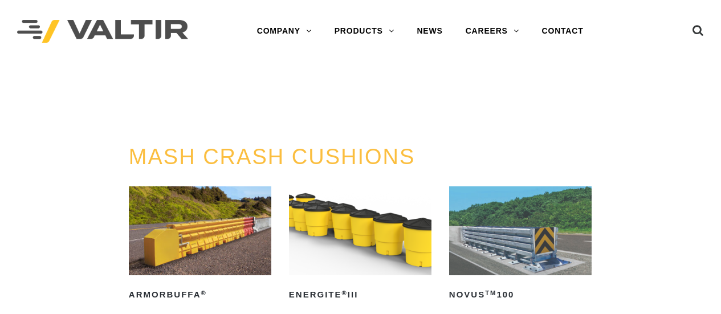  I want to click on img: Valtir, so click(103, 31).